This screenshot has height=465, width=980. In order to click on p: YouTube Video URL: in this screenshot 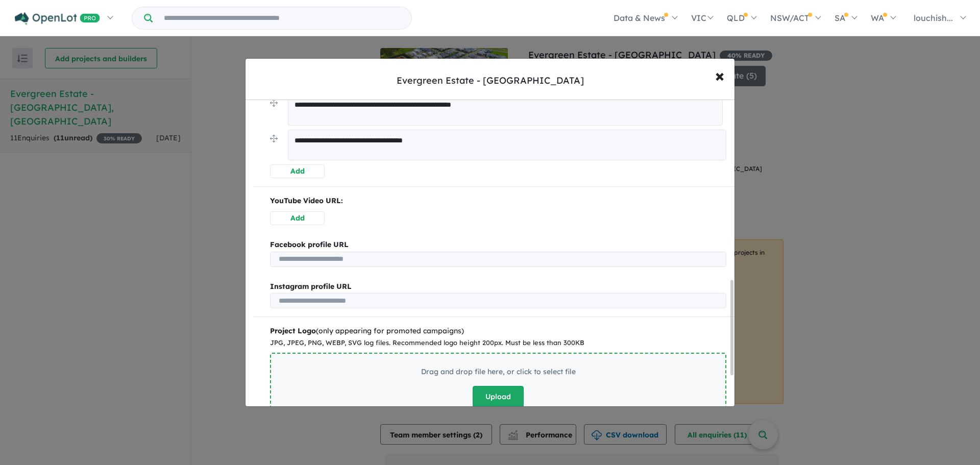, I will do `click(498, 201)`.